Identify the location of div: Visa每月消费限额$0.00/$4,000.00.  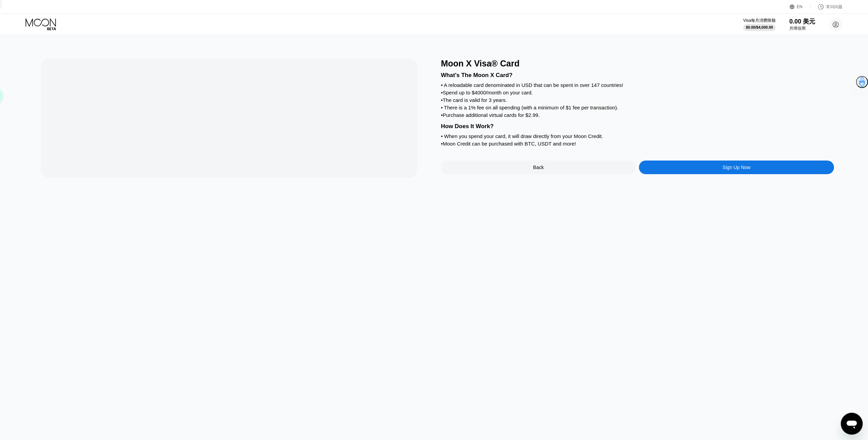
(759, 24).